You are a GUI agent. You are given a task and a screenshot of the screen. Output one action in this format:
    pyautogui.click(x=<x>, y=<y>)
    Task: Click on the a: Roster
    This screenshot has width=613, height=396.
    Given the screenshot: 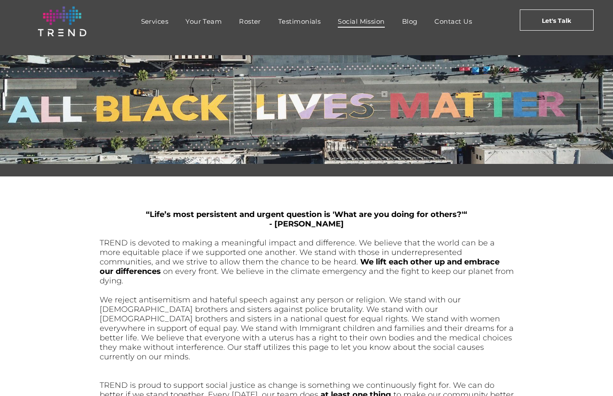 What is the action you would take?
    pyautogui.click(x=250, y=21)
    